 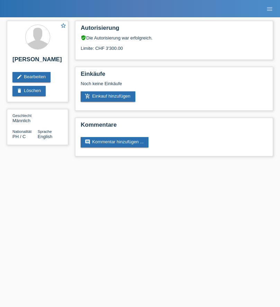 What do you see at coordinates (29, 91) in the screenshot?
I see `a: deleteLöschen` at bounding box center [29, 91].